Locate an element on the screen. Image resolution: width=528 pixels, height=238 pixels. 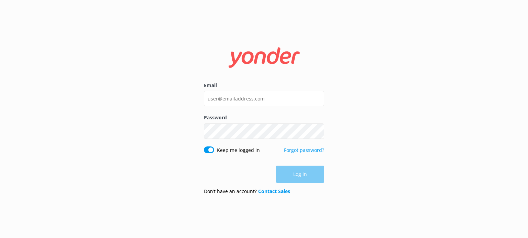
label: Email is located at coordinates (264, 86).